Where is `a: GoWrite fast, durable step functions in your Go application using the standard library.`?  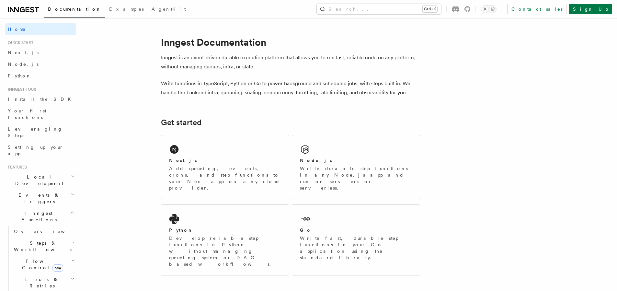
a: GoWrite fast, durable step functions in your Go application using the standard library. is located at coordinates (356, 240).